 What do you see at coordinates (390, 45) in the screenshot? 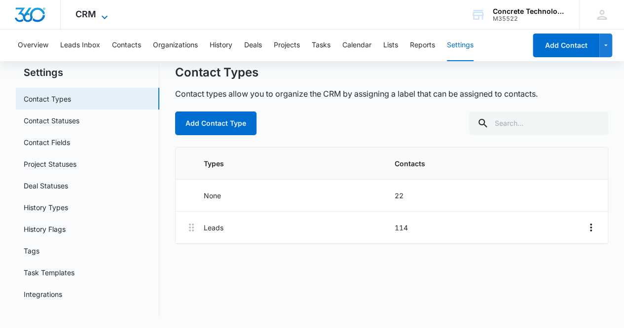
I see `button: Lists` at bounding box center [390, 45].